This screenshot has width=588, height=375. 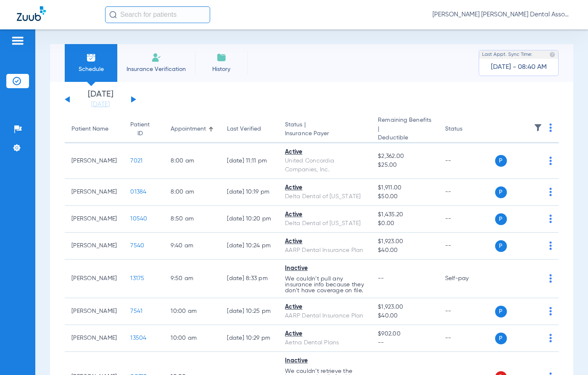 I want to click on img: last sync help info, so click(x=552, y=54).